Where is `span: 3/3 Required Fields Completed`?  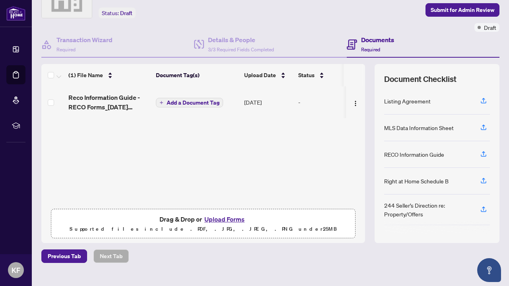
span: 3/3 Required Fields Completed is located at coordinates (241, 49).